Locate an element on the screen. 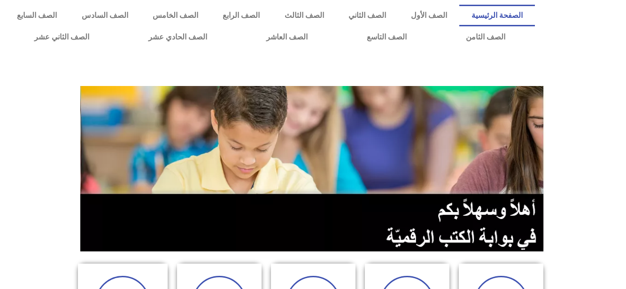 The height and width of the screenshot is (289, 626). a: الصف الحادي عشر is located at coordinates (177, 37).